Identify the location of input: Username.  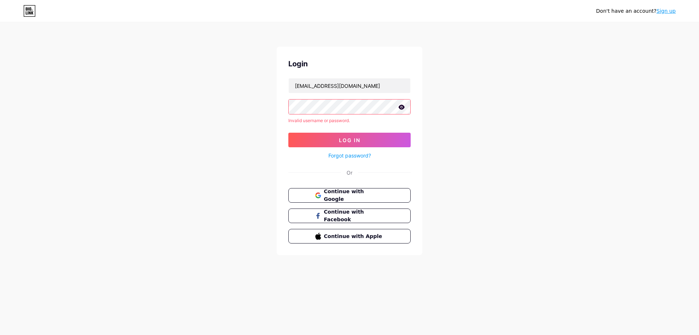
(350, 86).